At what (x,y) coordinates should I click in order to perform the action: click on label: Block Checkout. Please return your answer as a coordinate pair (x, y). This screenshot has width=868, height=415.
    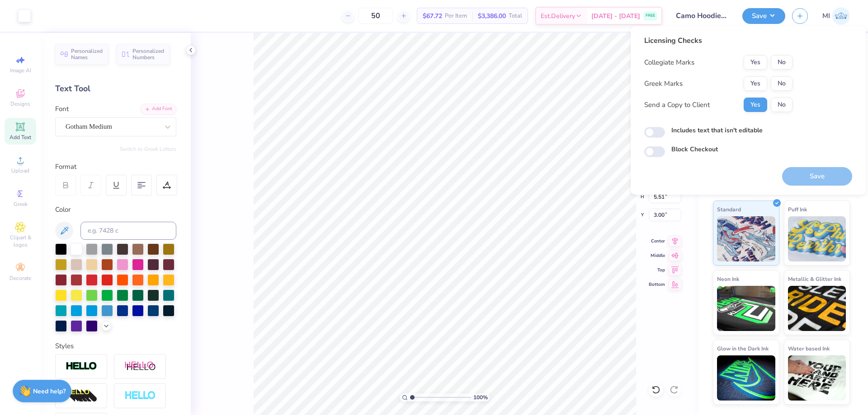
    Looking at the image, I should click on (694, 149).